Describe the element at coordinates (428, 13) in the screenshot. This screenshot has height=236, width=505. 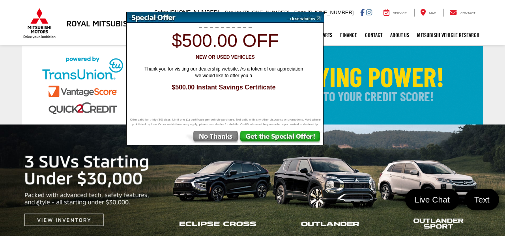
I see `a: Map` at that location.